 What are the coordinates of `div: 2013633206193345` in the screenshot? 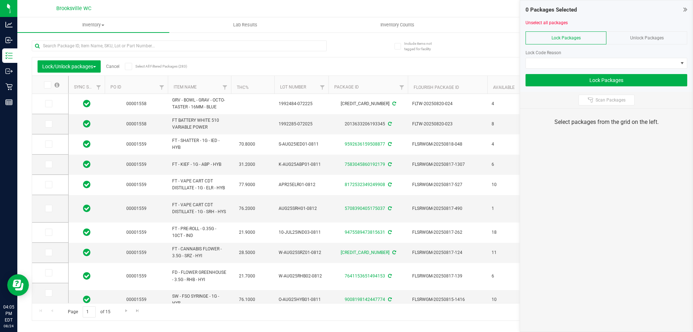 It's located at (368, 124).